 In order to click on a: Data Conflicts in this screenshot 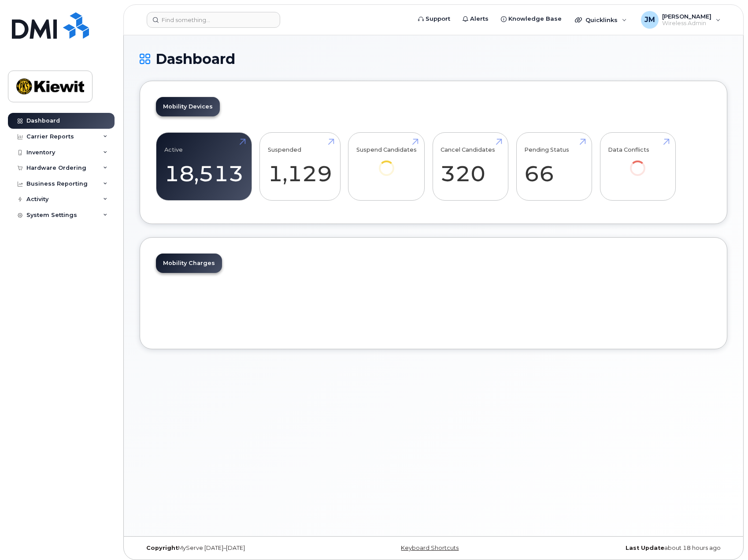, I will do `click(637, 162)`.